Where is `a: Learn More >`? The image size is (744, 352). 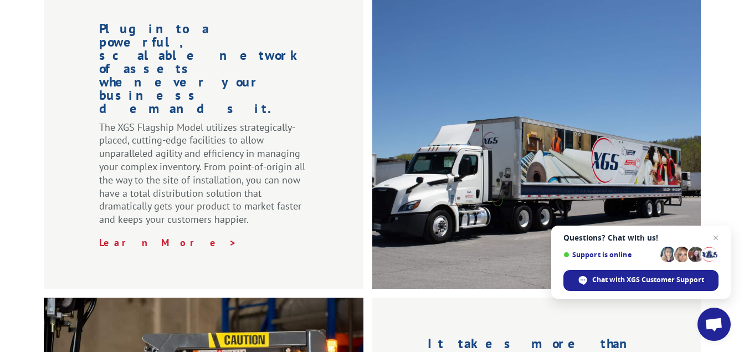 a: Learn More > is located at coordinates (168, 242).